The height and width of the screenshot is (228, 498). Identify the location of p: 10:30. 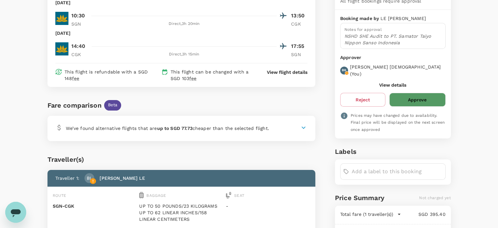
(78, 16).